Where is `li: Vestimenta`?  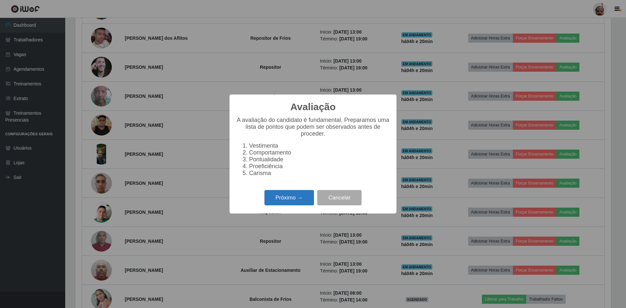
li: Vestimenta is located at coordinates (320, 146).